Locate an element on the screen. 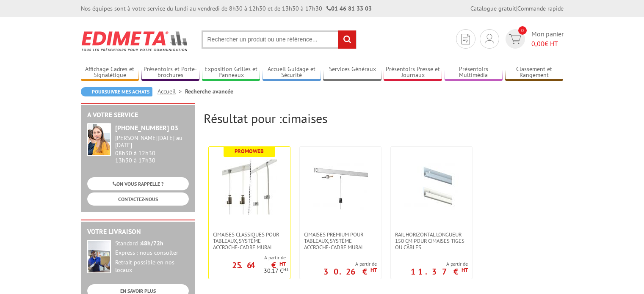 The height and width of the screenshot is (294, 644). strong: 48h/72h is located at coordinates (152, 243).